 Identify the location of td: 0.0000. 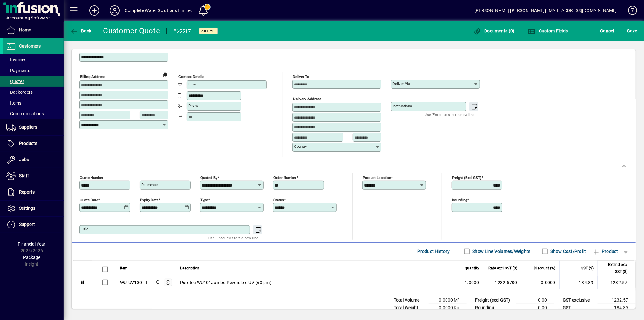
(540, 282).